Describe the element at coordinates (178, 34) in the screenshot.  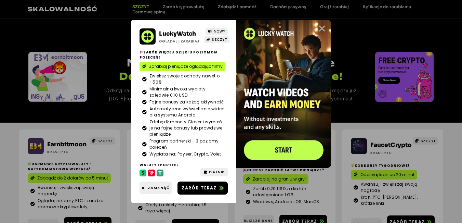
I see `font: LuckyWatch` at that location.